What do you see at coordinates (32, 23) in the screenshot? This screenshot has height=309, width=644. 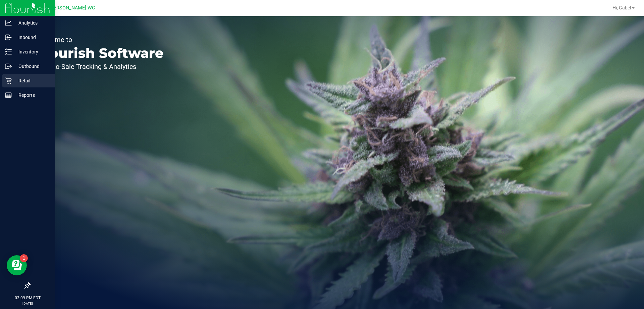 I see `p: Analytics` at bounding box center [32, 23].